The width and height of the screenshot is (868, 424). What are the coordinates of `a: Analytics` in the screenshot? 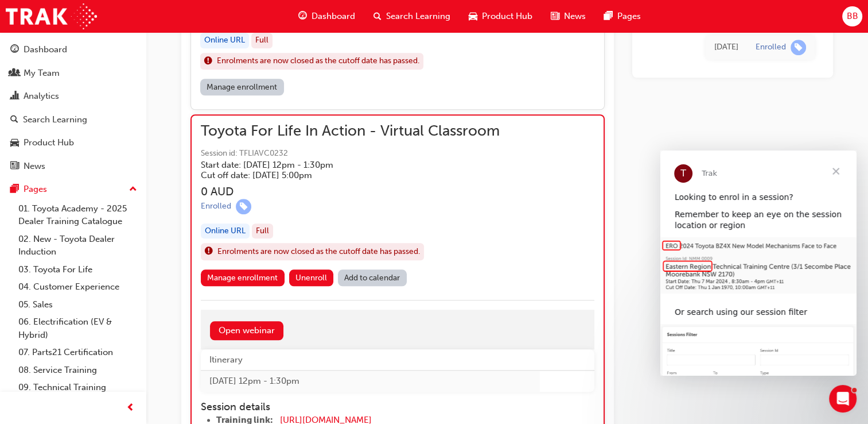 It's located at (73, 96).